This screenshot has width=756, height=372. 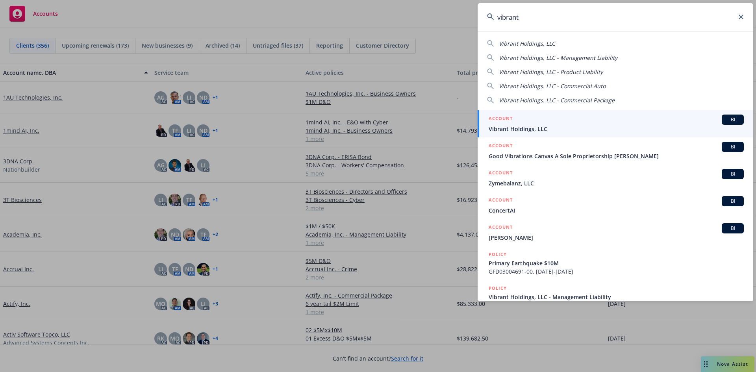 What do you see at coordinates (616, 263) in the screenshot?
I see `span: Primary Earthquake $10M` at bounding box center [616, 263].